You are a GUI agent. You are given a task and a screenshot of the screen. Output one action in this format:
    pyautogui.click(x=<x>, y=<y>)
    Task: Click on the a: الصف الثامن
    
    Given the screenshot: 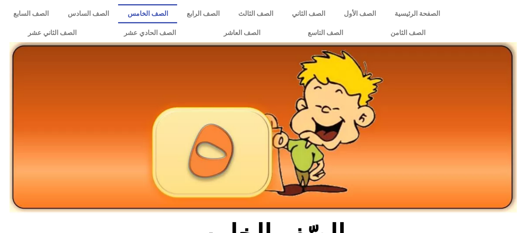 What is the action you would take?
    pyautogui.click(x=408, y=33)
    